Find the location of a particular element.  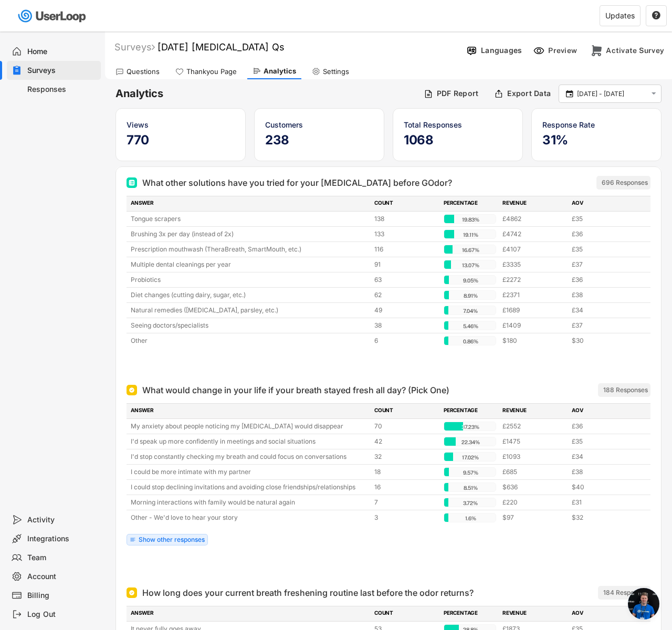

div: £38 is located at coordinates (603, 472).